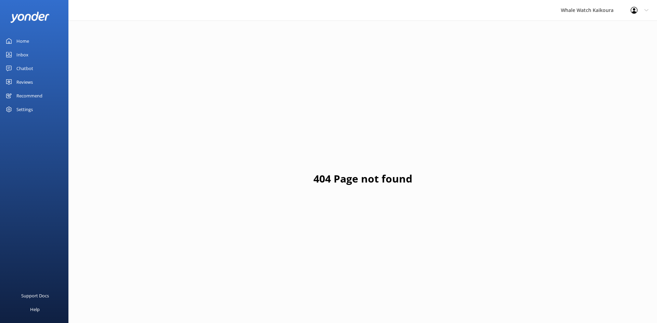 The width and height of the screenshot is (657, 323). I want to click on div: Support Docs, so click(35, 296).